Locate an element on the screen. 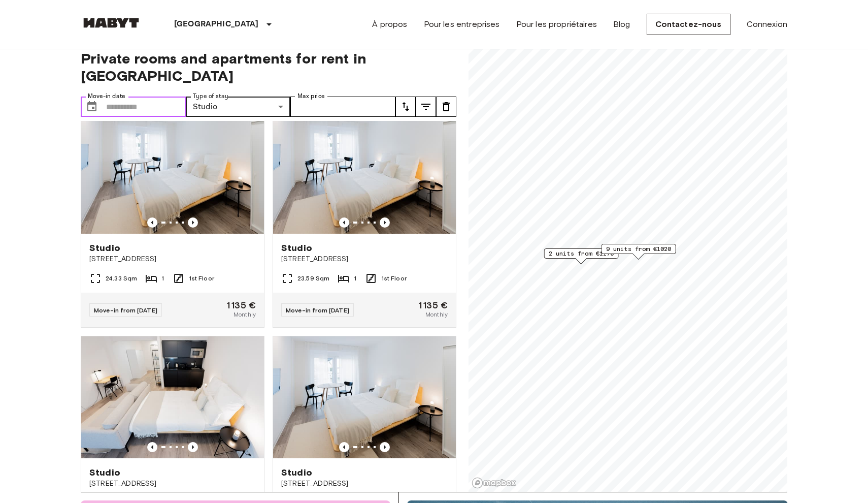 Image resolution: width=868 pixels, height=503 pixels. a: Pour les propriétaires is located at coordinates (557, 25).